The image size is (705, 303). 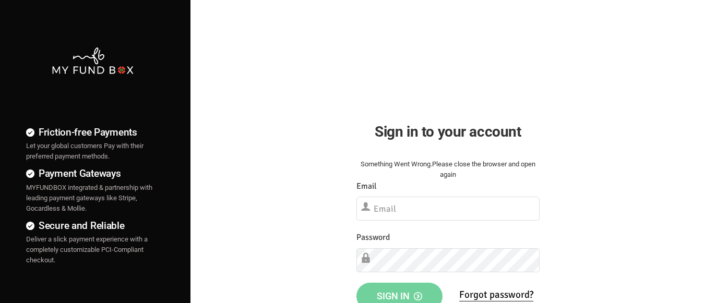 I want to click on span: Let your global customers Pay with their preferred payment methods., so click(x=85, y=151).